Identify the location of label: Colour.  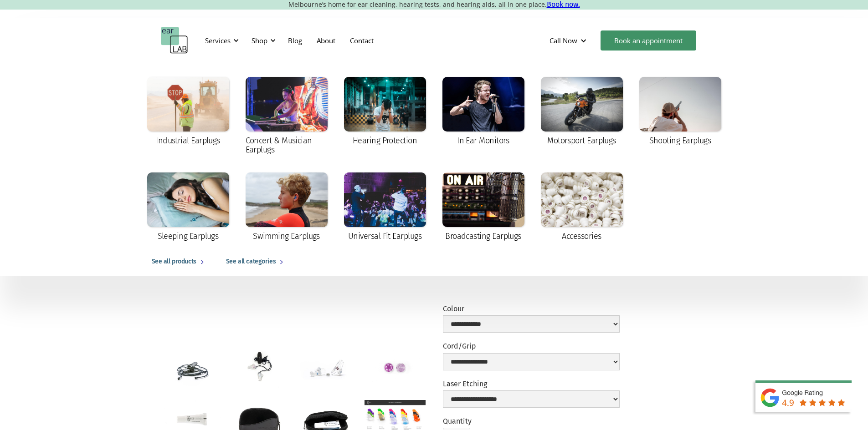
(531, 309).